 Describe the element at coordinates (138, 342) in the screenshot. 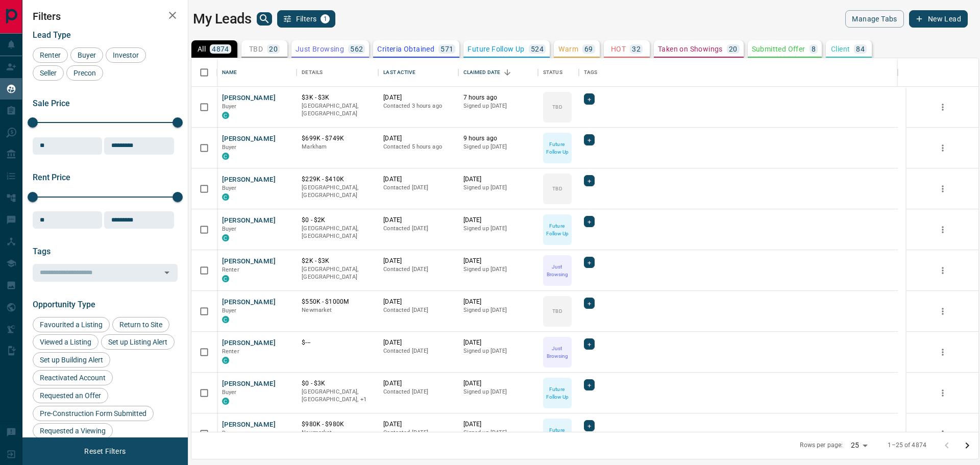

I see `div: Set up Listing Alert` at that location.